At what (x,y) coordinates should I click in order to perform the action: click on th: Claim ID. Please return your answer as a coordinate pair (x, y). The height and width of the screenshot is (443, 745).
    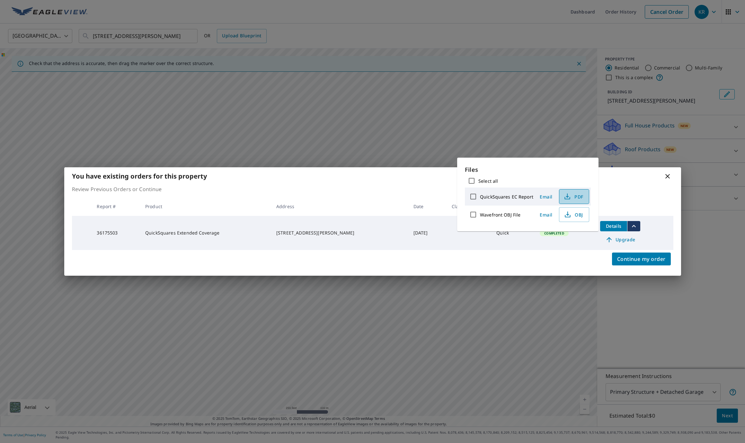
    Looking at the image, I should click on (469, 206).